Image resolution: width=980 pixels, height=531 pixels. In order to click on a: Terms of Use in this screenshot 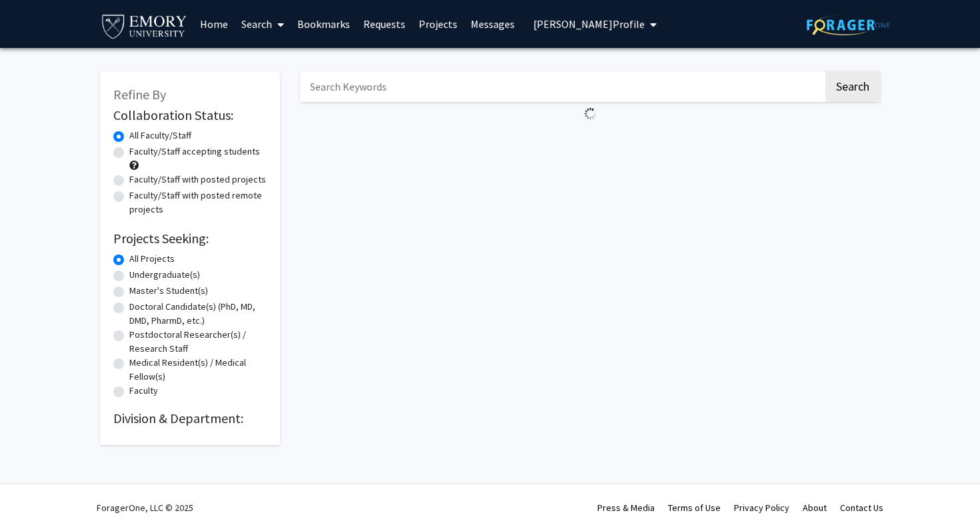, I will do `click(694, 508)`.